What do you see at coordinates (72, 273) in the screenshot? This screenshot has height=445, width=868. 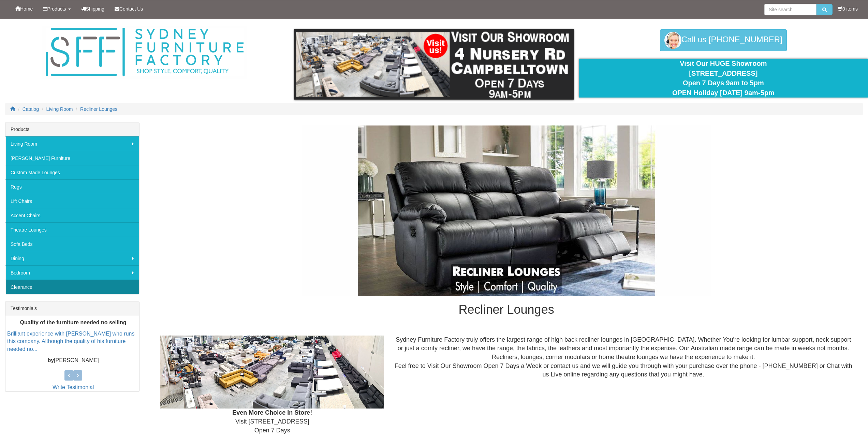 I see `a: Bedroom` at bounding box center [72, 273].